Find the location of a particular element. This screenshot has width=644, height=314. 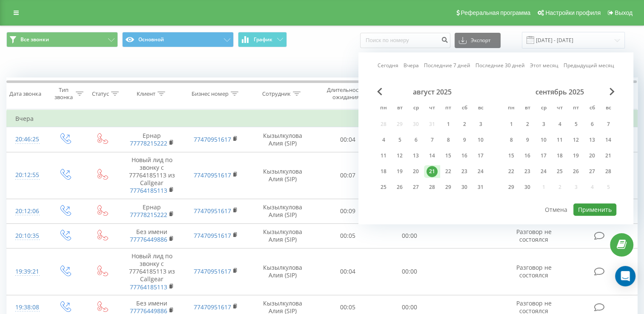

a: 77776449886 is located at coordinates (148, 240).